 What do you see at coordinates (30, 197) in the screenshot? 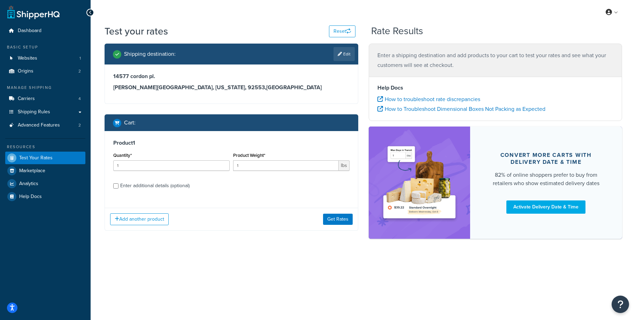
I see `span: Help Docs` at bounding box center [30, 197].